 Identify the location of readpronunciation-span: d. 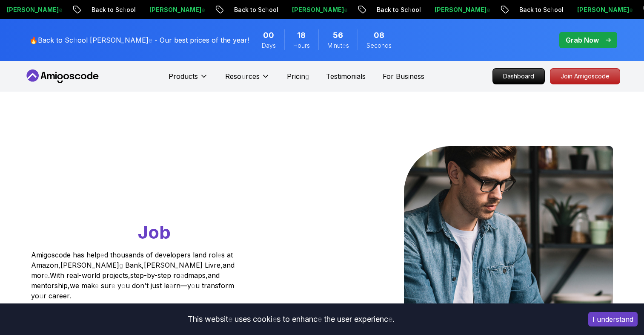
(106, 255).